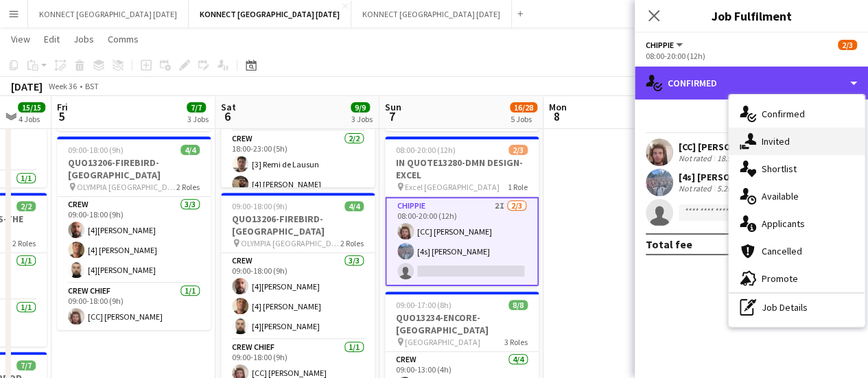 The height and width of the screenshot is (378, 868). I want to click on div: 4 Jobs, so click(32, 119).